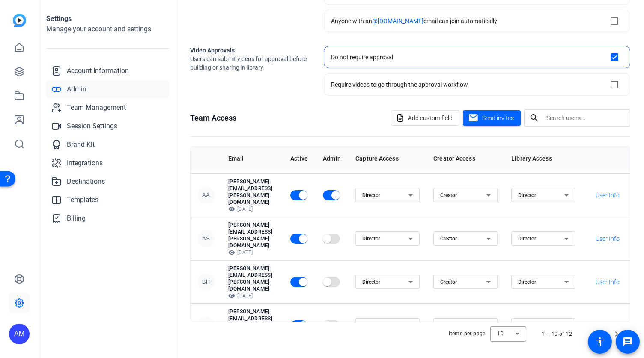  Describe the element at coordinates (20, 20) in the screenshot. I see `img: blue-gradient.svg` at that location.